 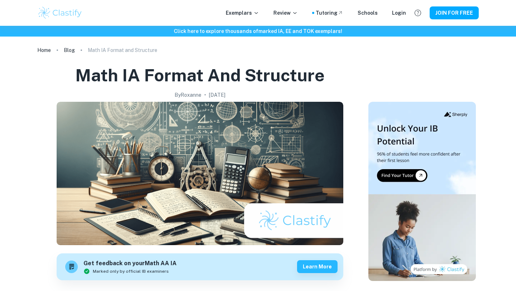 I want to click on button: Learn more, so click(x=317, y=266).